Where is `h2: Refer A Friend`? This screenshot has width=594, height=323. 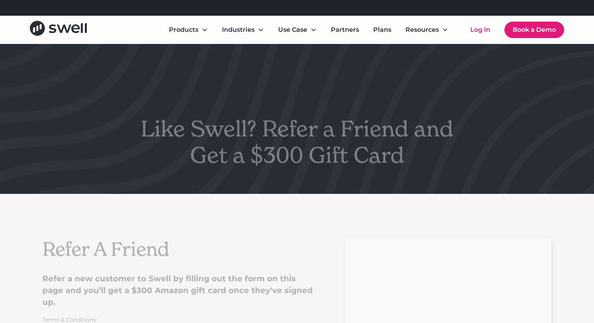
h2: Refer A Friend is located at coordinates (180, 250).